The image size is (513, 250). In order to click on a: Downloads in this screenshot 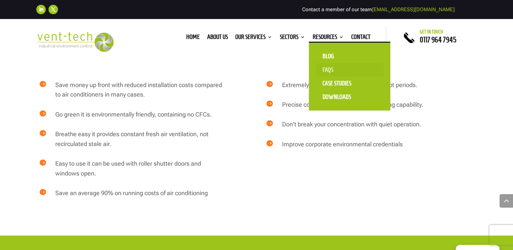, I will do `click(350, 97)`.